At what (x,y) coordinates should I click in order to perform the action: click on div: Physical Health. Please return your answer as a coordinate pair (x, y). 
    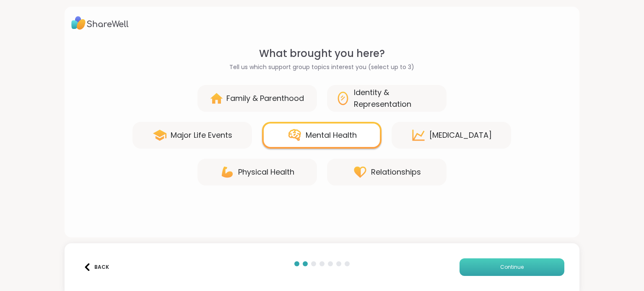
    Looking at the image, I should click on (266, 172).